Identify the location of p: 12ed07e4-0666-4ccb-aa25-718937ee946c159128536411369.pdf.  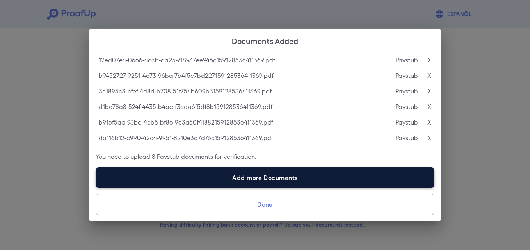
(187, 60).